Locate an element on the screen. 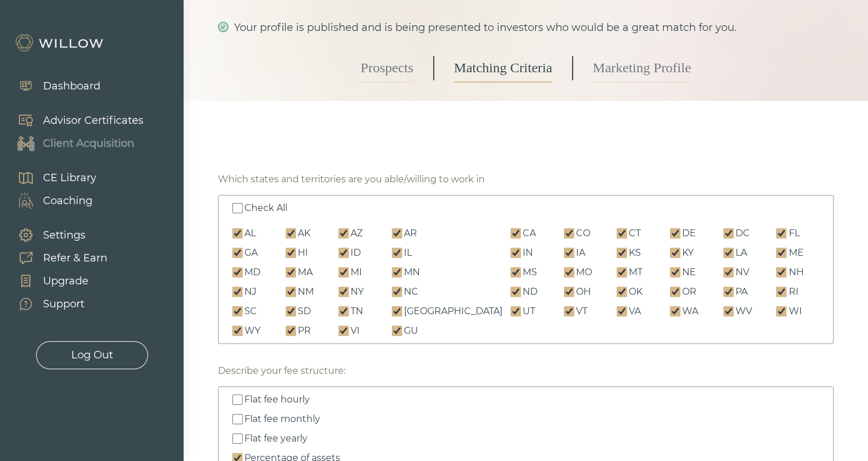  div: ND is located at coordinates (530, 292).